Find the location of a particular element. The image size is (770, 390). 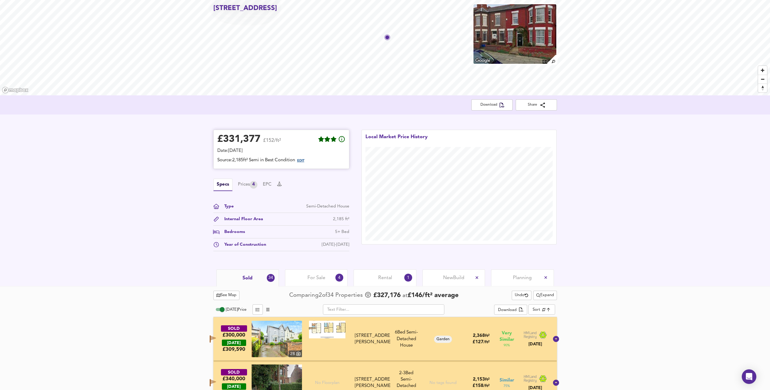

button: EPC is located at coordinates (267, 185).